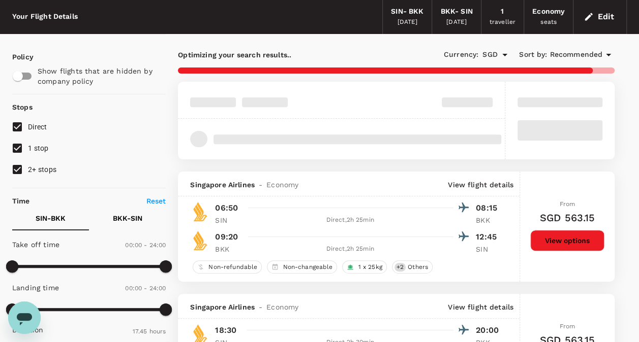 The height and width of the screenshot is (342, 639). Describe the element at coordinates (418, 267) in the screenshot. I see `span: Others` at that location.